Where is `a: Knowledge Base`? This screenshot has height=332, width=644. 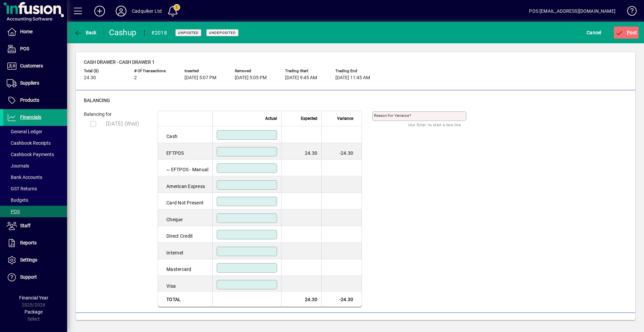 a: Knowledge Base is located at coordinates (629, 12).